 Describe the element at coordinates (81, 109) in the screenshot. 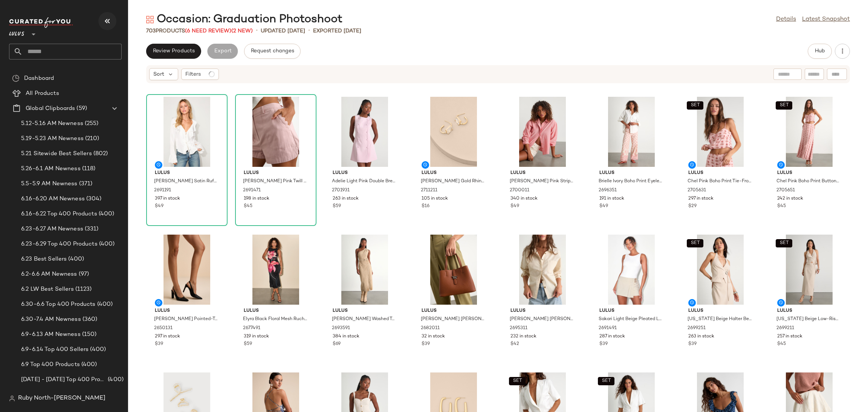

I see `span: (59)` at that location.